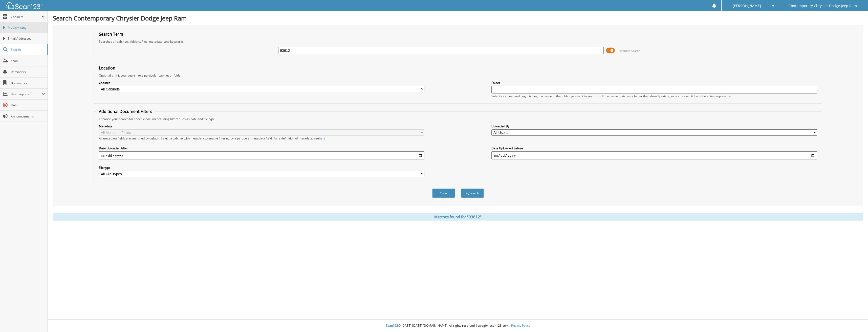  What do you see at coordinates (27, 27) in the screenshot?
I see `span: My Company` at bounding box center [27, 27].